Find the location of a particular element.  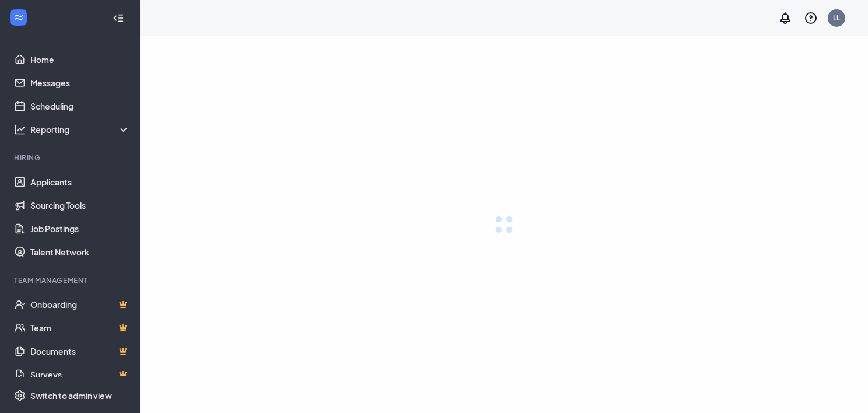

svg: Settings is located at coordinates (20, 395).